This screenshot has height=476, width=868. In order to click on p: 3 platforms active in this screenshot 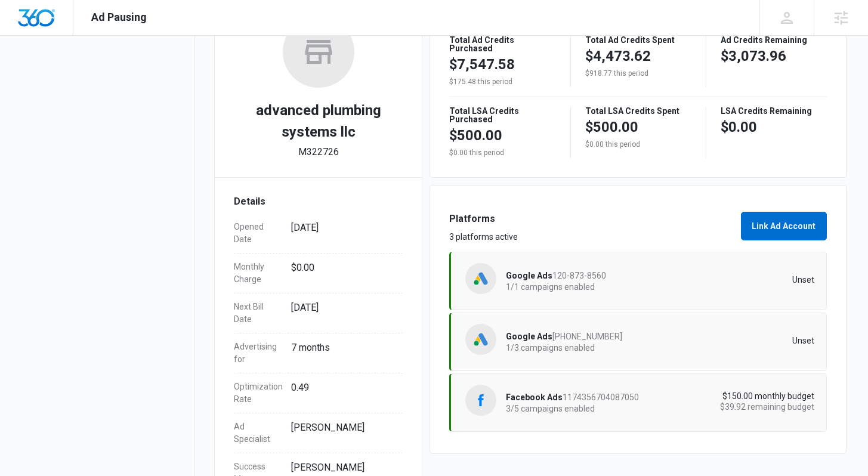, I will do `click(592, 237)`.